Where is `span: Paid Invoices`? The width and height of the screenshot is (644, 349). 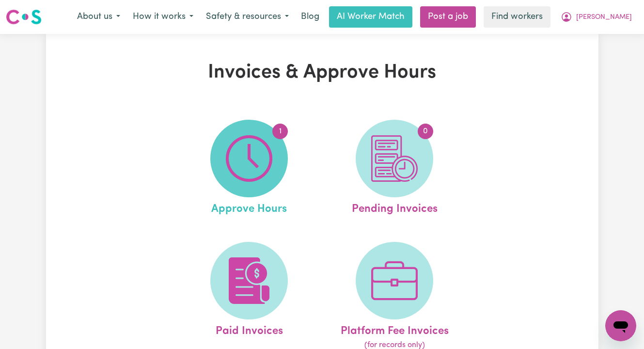 span: Paid Invoices is located at coordinates (249, 330).